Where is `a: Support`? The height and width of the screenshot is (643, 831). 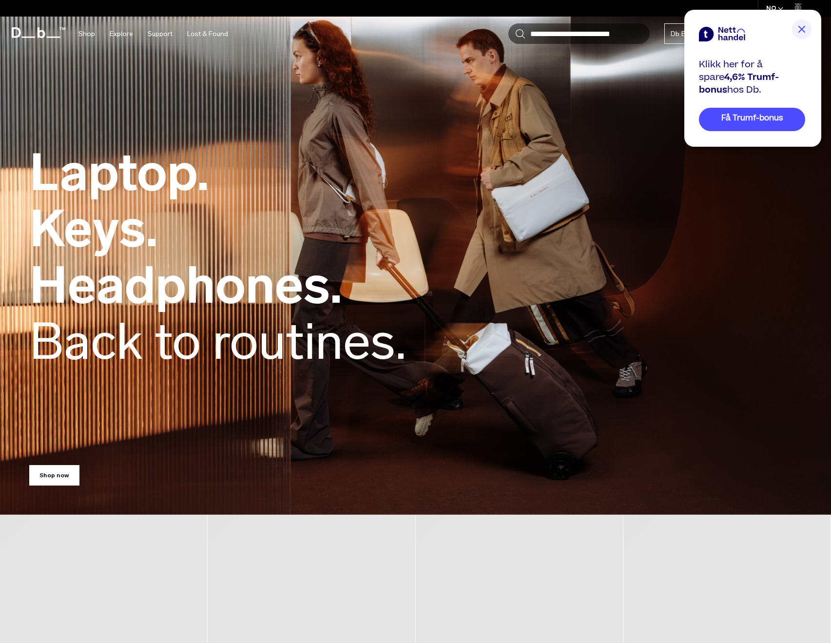 a: Support is located at coordinates (160, 34).